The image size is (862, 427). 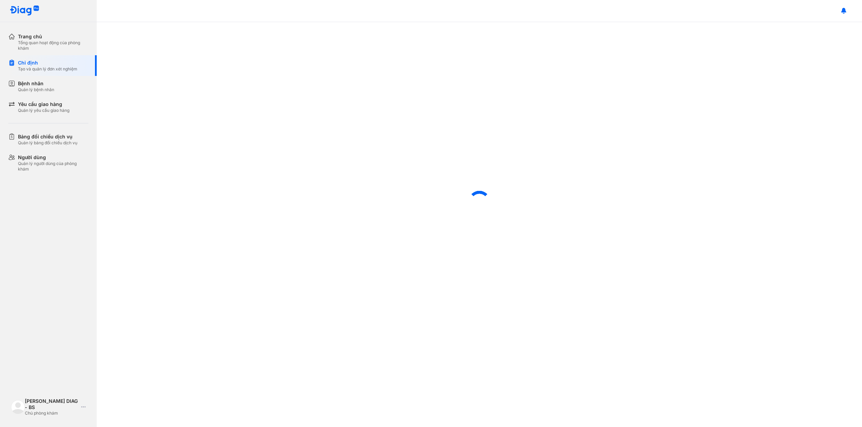 I want to click on div: Người dùng, so click(x=53, y=157).